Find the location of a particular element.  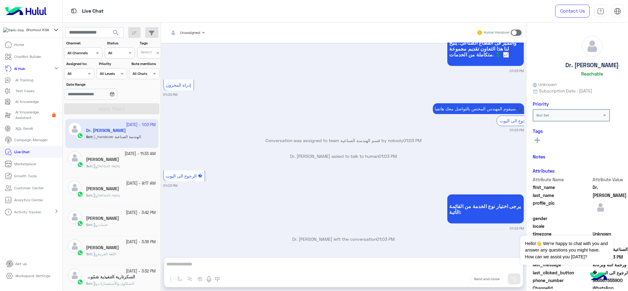

p: AI Hub is located at coordinates (20, 69).